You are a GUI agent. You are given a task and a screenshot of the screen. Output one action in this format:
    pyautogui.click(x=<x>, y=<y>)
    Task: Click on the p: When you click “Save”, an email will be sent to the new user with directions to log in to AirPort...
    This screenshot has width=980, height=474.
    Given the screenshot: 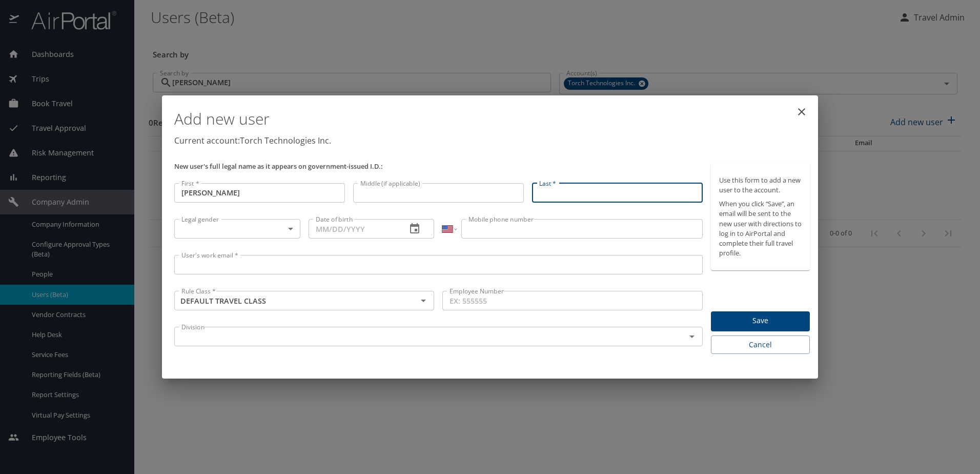 What is the action you would take?
    pyautogui.click(x=761, y=229)
    